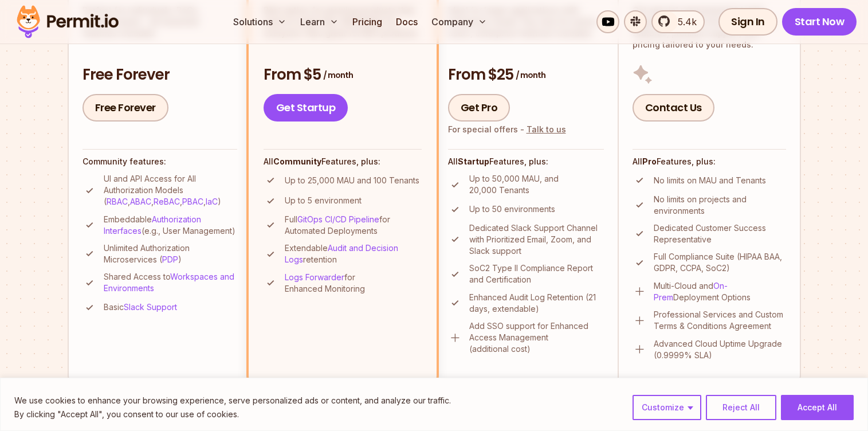  Describe the element at coordinates (720, 234) in the screenshot. I see `p: Dedicated Customer Success Representative` at that location.